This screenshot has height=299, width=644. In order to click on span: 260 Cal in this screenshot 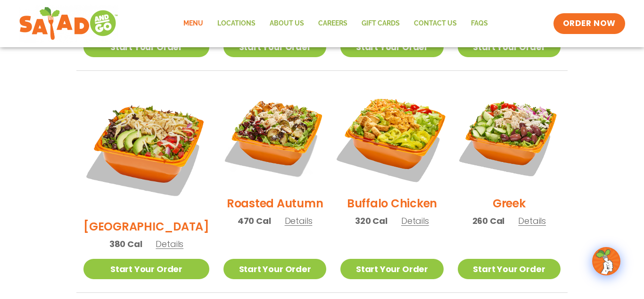, I will do `click(489, 220)`.